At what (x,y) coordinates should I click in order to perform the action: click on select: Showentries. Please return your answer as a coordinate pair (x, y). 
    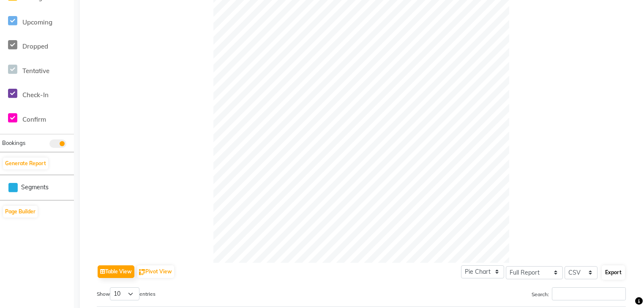
    Looking at the image, I should click on (124, 294).